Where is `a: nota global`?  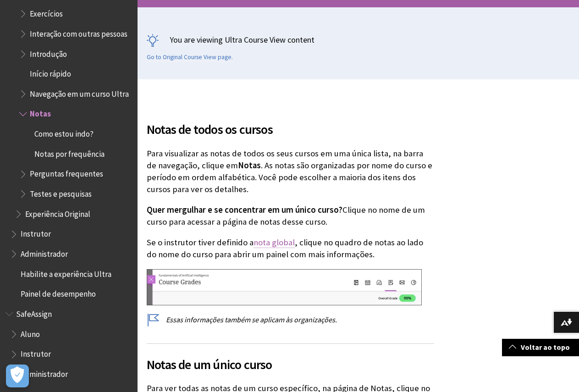
a: nota global is located at coordinates (274, 243).